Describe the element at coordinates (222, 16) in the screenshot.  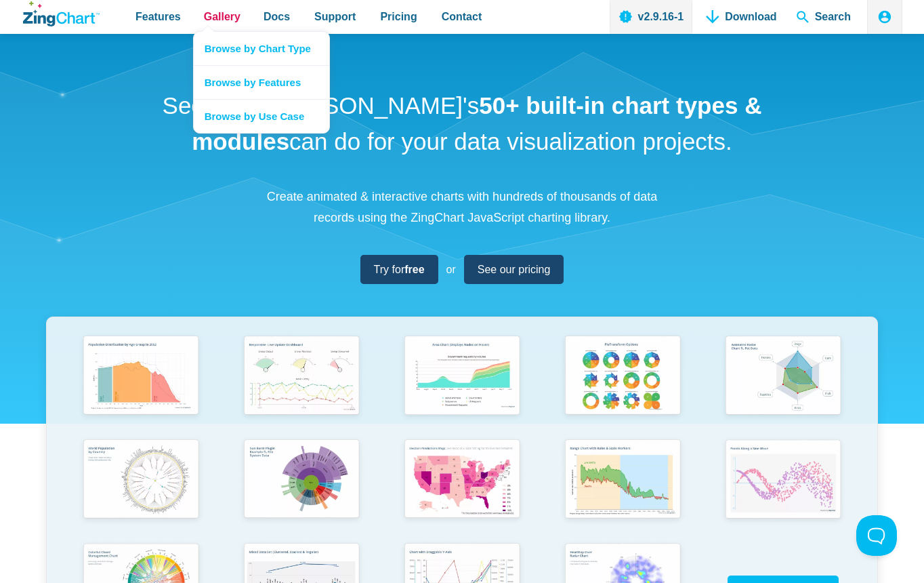
I see `span: Gallery` at that location.